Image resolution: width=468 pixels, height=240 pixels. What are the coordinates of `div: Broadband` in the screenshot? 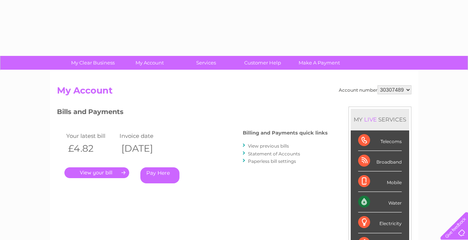 It's located at (380, 161).